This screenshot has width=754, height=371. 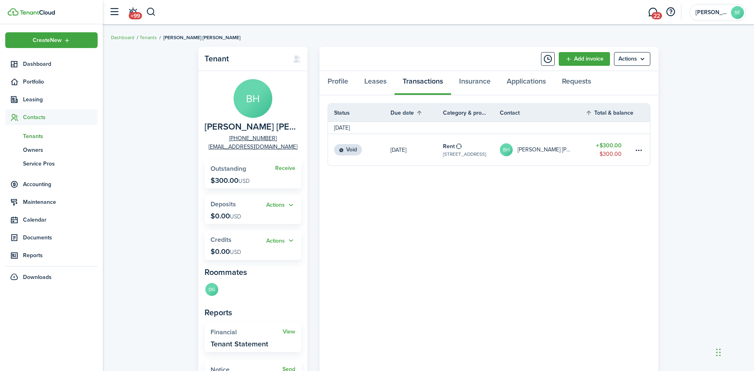 I want to click on span: Leasing, so click(x=60, y=99).